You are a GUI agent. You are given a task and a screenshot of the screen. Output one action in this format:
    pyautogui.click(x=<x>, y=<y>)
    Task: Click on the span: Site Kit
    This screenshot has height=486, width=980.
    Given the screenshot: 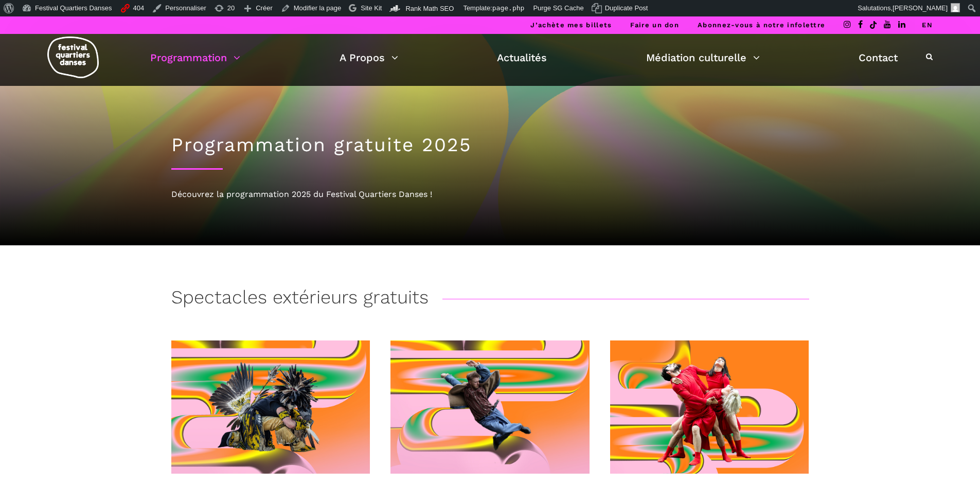 What is the action you would take?
    pyautogui.click(x=371, y=7)
    